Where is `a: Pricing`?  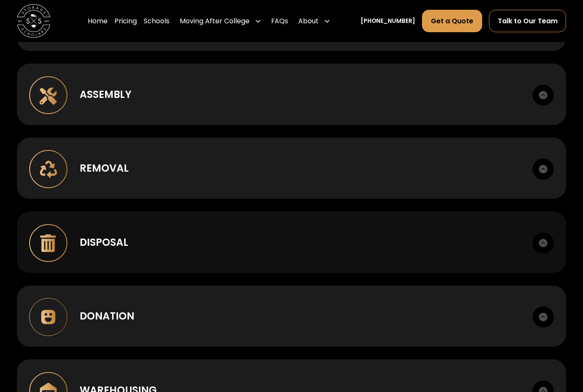
a: Pricing is located at coordinates (125, 21).